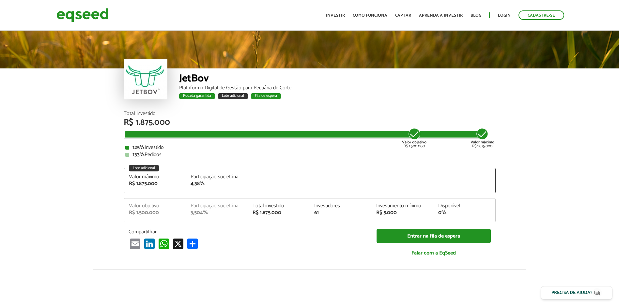  I want to click on strong: 125%, so click(138, 147).